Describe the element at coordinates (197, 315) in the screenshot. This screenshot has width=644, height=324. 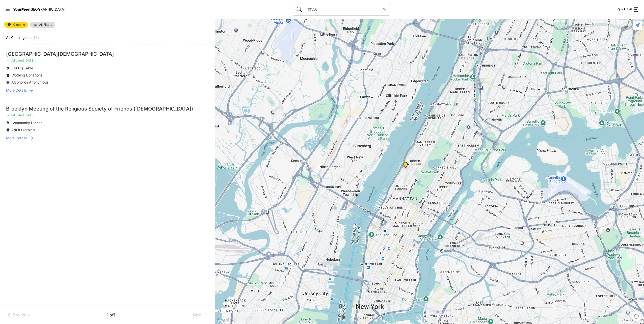
I see `span: Next` at that location.